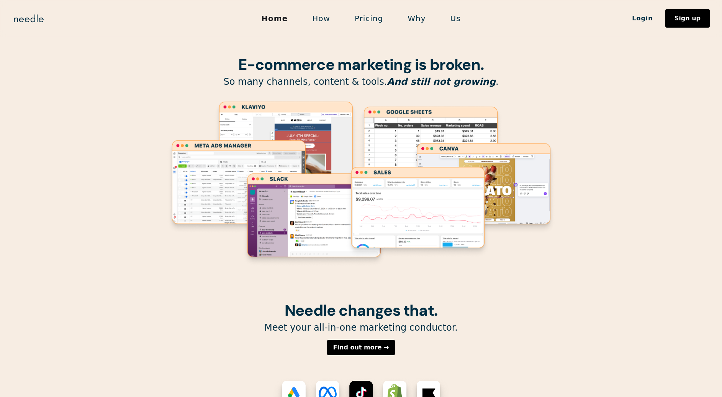 This screenshot has height=397, width=722. I want to click on strong: E-commerce marketing is broken., so click(361, 64).